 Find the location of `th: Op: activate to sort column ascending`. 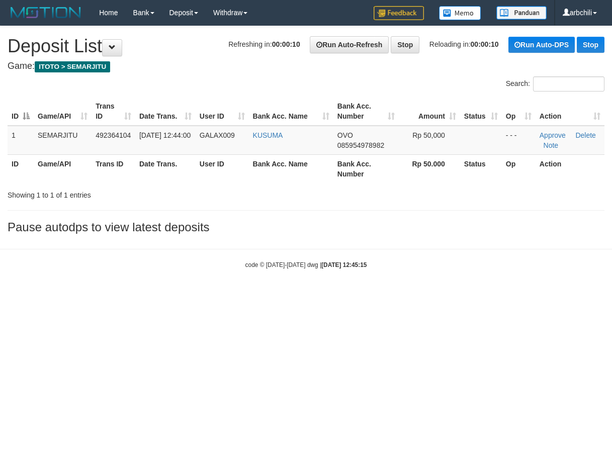

th: Op: activate to sort column ascending is located at coordinates (519, 111).